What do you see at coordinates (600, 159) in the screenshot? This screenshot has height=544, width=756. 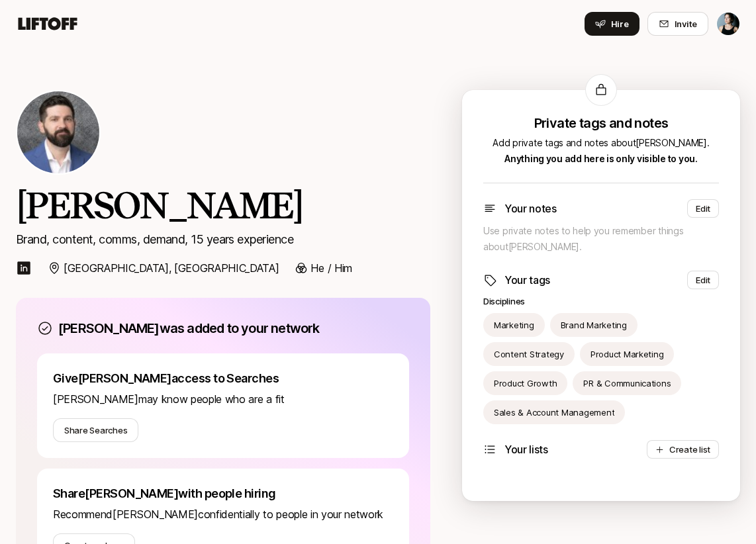 I see `span: Anything you add here is only visible to you.` at bounding box center [600, 159].